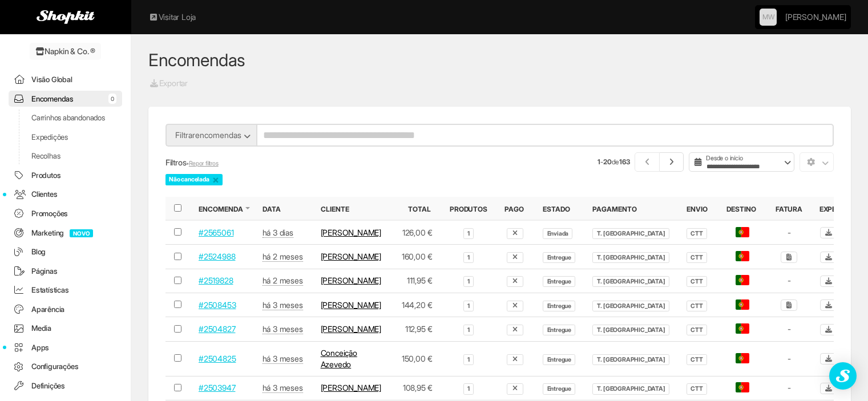 This screenshot has width=868, height=401. What do you see at coordinates (216, 232) in the screenshot?
I see `a: #2565061` at bounding box center [216, 232].